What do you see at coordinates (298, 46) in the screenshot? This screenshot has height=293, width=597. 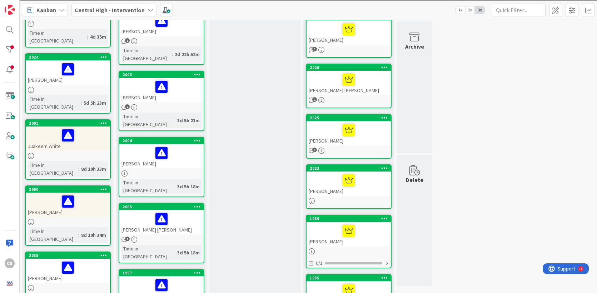 I see `div: Options` at bounding box center [298, 46].